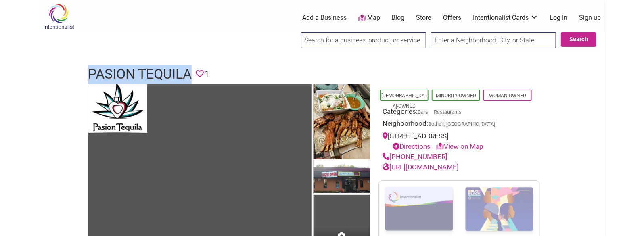 The width and height of the screenshot is (644, 236). I want to click on a: Add a Business, so click(324, 18).